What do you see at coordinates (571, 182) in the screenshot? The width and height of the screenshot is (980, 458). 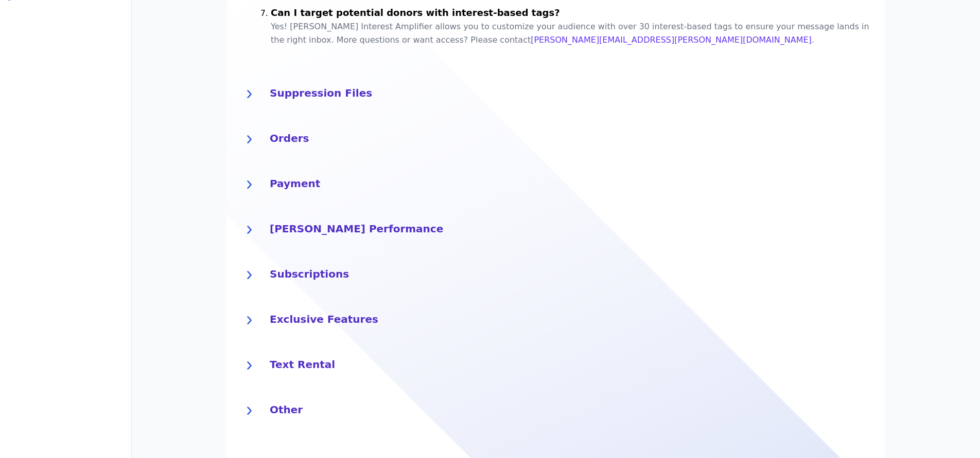 I see `h4: Payment` at bounding box center [571, 182].